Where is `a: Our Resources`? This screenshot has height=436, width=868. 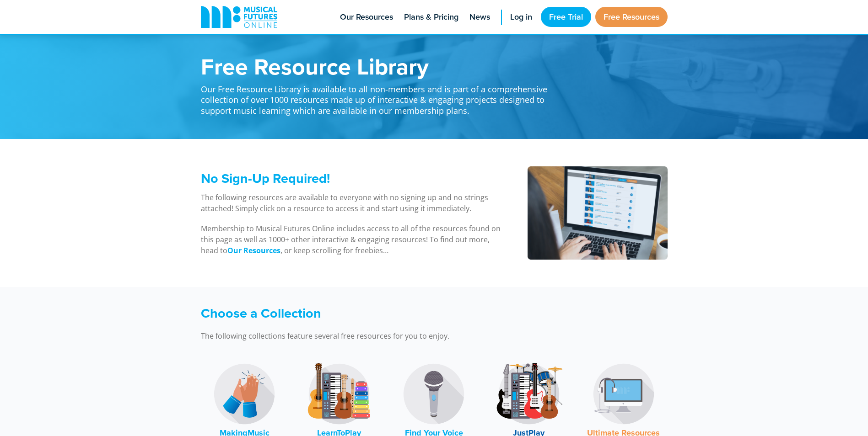 a: Our Resources is located at coordinates (254, 251).